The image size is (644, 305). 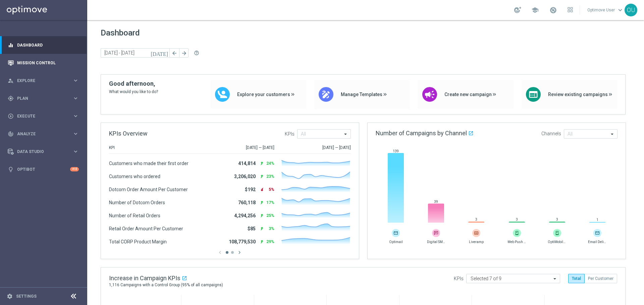 What do you see at coordinates (40, 98) in the screenshot?
I see `div: Plan` at bounding box center [40, 98].